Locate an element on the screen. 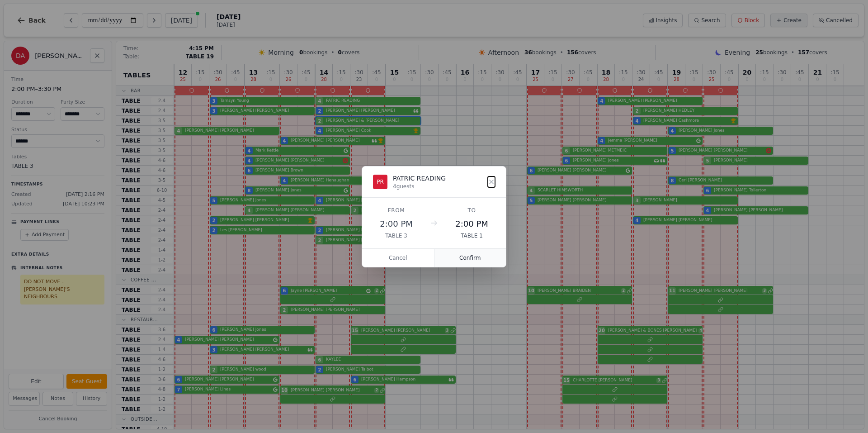 The image size is (868, 433). div: To is located at coordinates (472, 210).